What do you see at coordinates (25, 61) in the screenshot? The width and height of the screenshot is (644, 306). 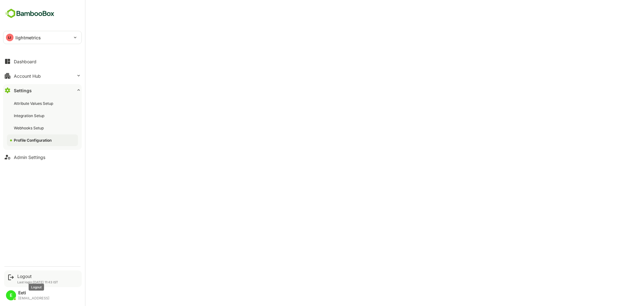 I see `div: Dashboard` at bounding box center [25, 61].